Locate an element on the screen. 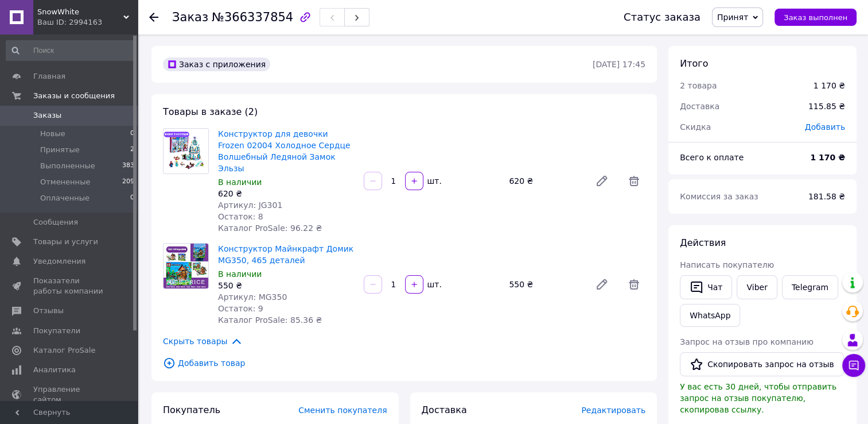 The width and height of the screenshot is (868, 424). div: Вернуться назад is located at coordinates (154, 17).